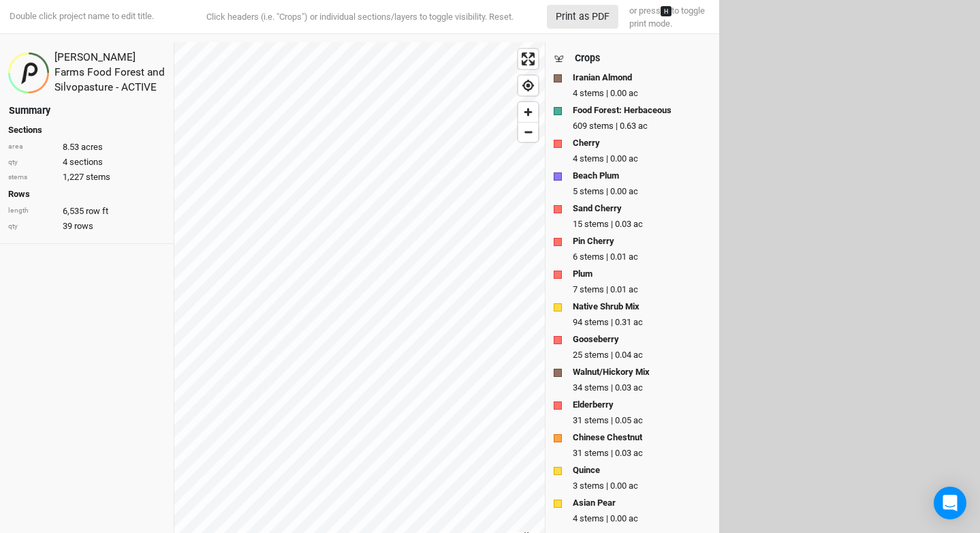  Describe the element at coordinates (642, 486) in the screenshot. I see `div: 3 stems | 0.00 ac` at that location.